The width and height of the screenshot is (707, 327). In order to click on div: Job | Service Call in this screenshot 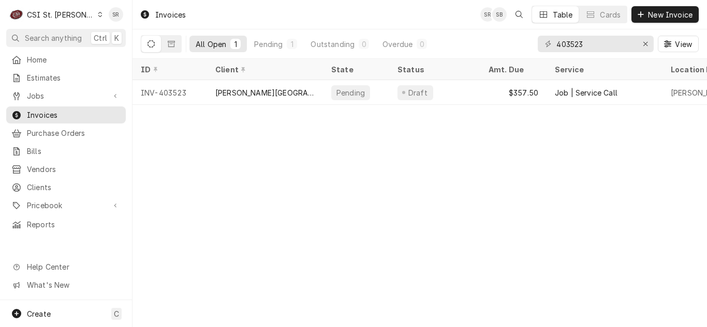, I will do `click(586, 93)`.